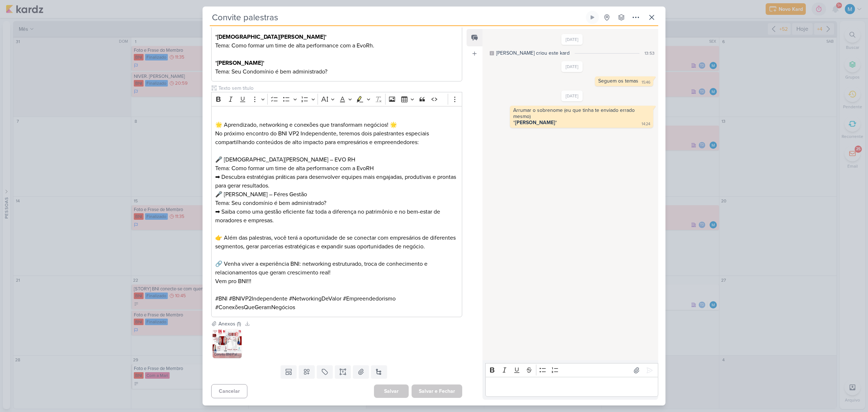 This screenshot has width=868, height=412. What do you see at coordinates (230, 324) in the screenshot?
I see `div: Anexos (1)` at bounding box center [230, 324].